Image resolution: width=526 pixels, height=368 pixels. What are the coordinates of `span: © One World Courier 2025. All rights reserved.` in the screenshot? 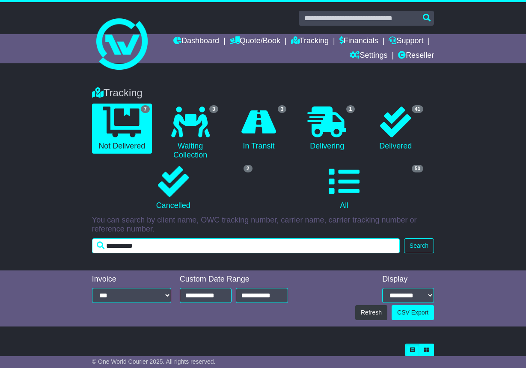 It's located at (154, 361).